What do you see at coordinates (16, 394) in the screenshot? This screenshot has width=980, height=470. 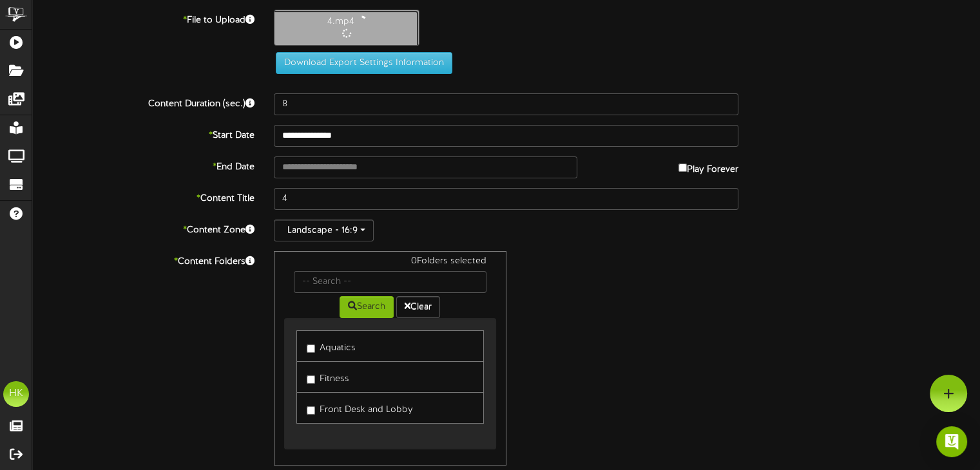 I see `div: HK` at bounding box center [16, 394].